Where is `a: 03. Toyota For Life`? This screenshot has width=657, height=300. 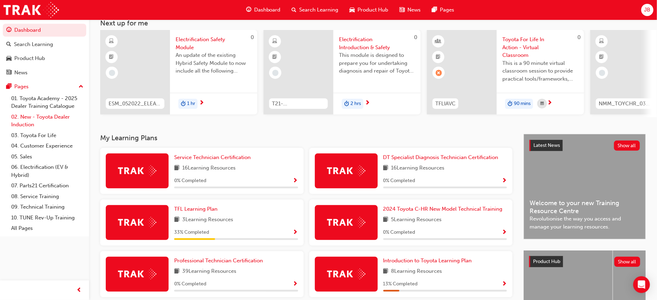 a: 03. Toyota For Life is located at coordinates (47, 135).